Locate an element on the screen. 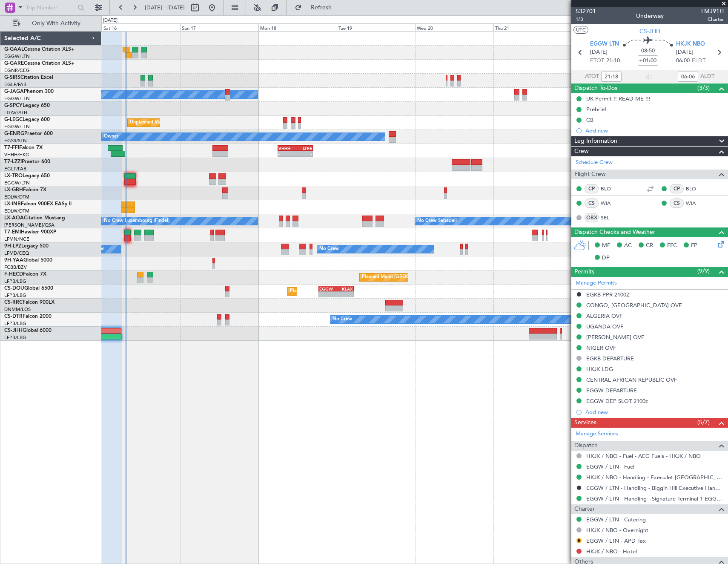 The width and height of the screenshot is (728, 564). div: Thu 21 is located at coordinates (533, 27).